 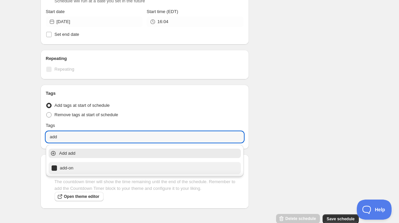 What do you see at coordinates (64, 69) in the screenshot?
I see `span: Repeating` at bounding box center [64, 69].